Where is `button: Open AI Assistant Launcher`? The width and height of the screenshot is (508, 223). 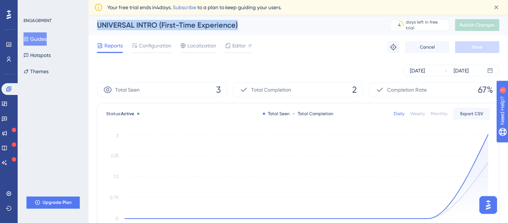
button: Open AI Assistant Launcher is located at coordinates (11, 11).